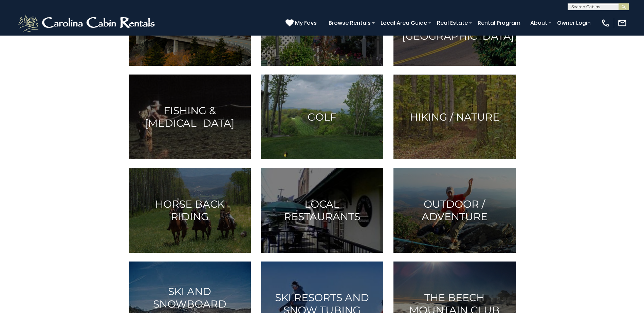 The width and height of the screenshot is (644, 313). I want to click on a: Hiking / Nature, so click(454, 117).